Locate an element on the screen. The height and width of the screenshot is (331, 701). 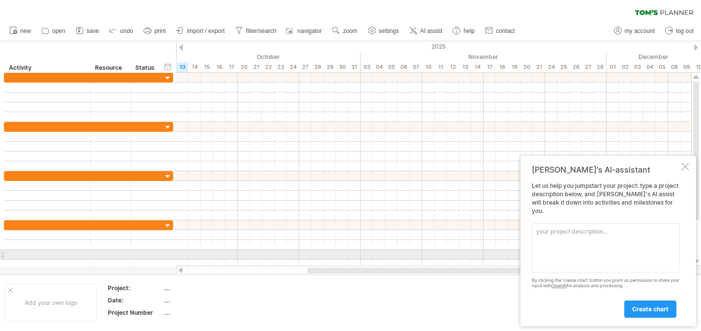
a: create chart is located at coordinates (650, 309).